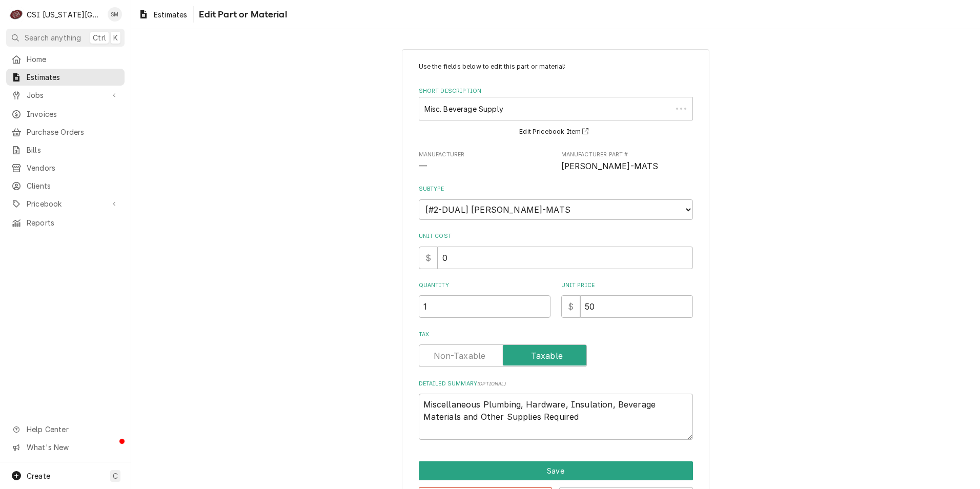  Describe the element at coordinates (99, 37) in the screenshot. I see `span: Ctrl` at that location.